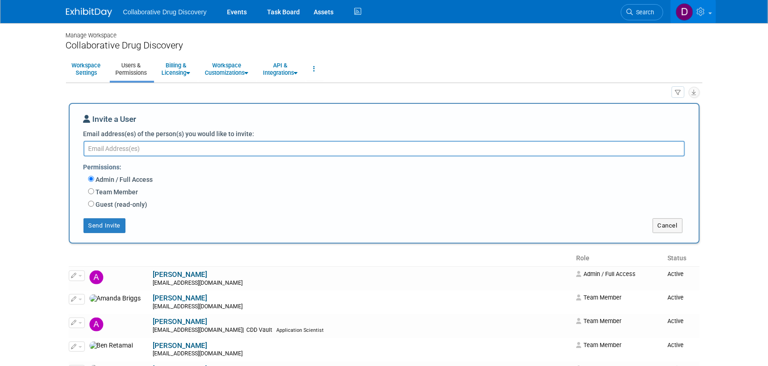  What do you see at coordinates (684, 12) in the screenshot?
I see `img: Daniel Castro` at bounding box center [684, 12].